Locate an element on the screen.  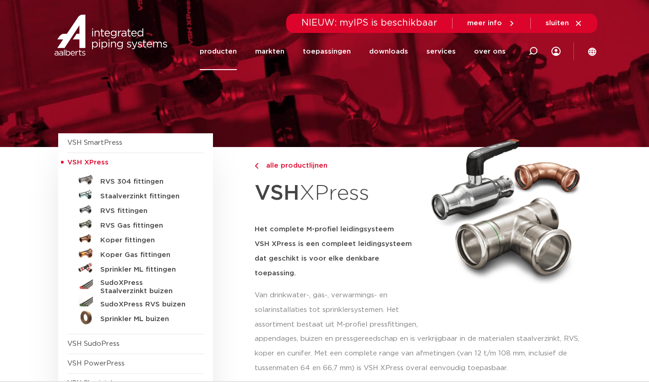
a: VSH SmartPress is located at coordinates (95, 142).